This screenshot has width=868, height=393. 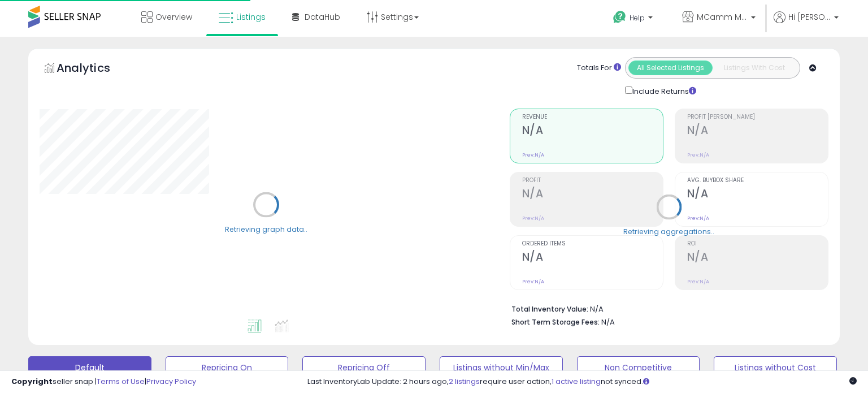 What do you see at coordinates (582, 382) in the screenshot?
I see `div: Last InventoryLab Update: 2 hours ago, require user action, not synced.` at bounding box center [582, 382].